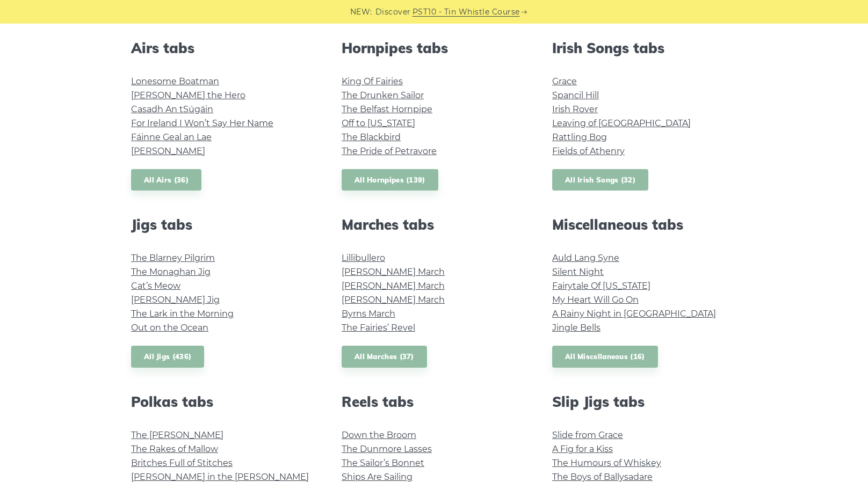 The height and width of the screenshot is (482, 868). Describe the element at coordinates (223, 224) in the screenshot. I see `h2: Jigs tabs` at that location.